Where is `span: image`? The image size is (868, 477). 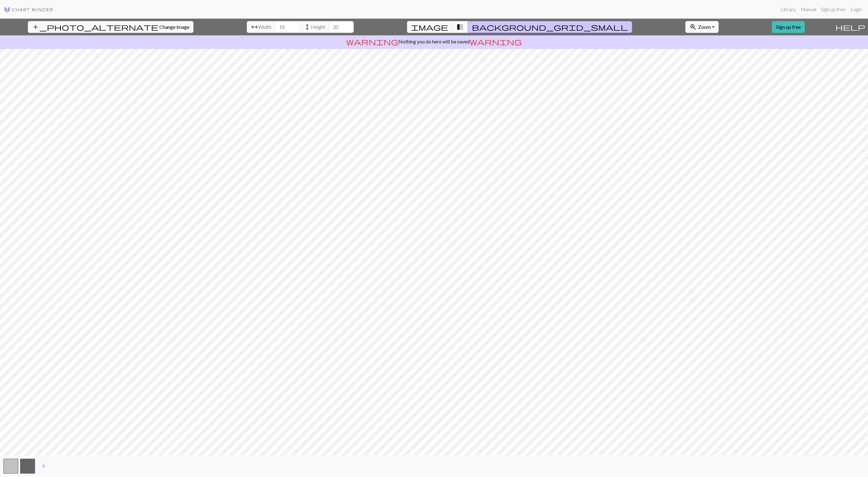 span: image is located at coordinates (430, 27).